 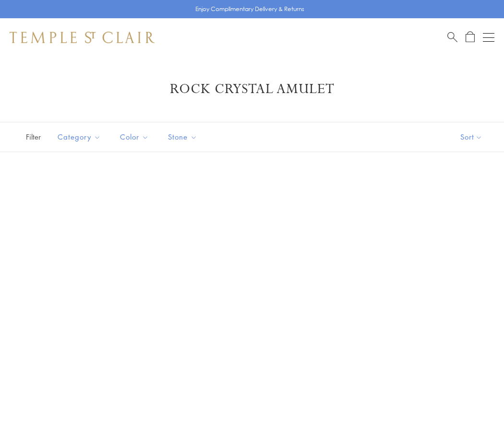 What do you see at coordinates (489, 38) in the screenshot?
I see `button: Open navigation` at bounding box center [489, 38].